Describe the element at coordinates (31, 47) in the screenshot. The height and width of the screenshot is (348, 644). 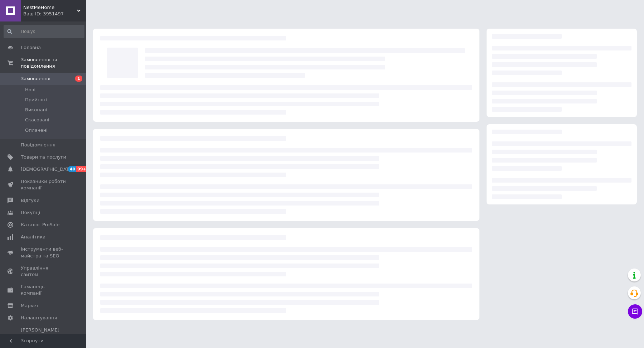
I see `span: Головна` at that location.